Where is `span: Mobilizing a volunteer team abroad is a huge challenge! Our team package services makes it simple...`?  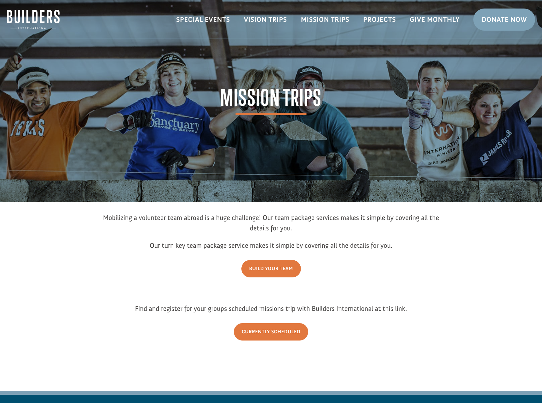
span: Mobilizing a volunteer team abroad is a huge challenge! Our team package services makes it simple... is located at coordinates (271, 223).